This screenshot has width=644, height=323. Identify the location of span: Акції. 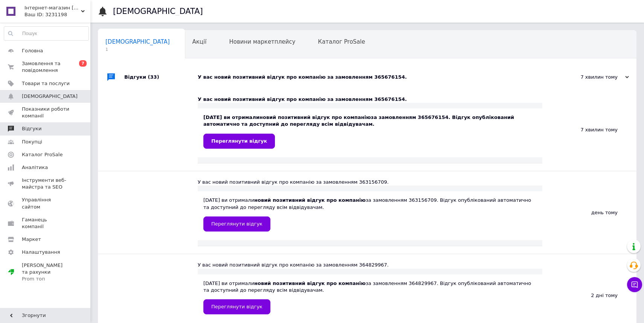
(200, 42).